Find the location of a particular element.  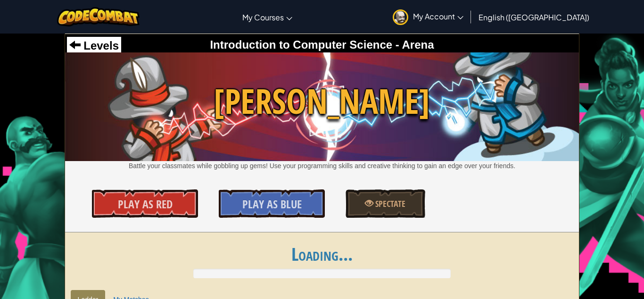

a: My Courses is located at coordinates (267, 17).